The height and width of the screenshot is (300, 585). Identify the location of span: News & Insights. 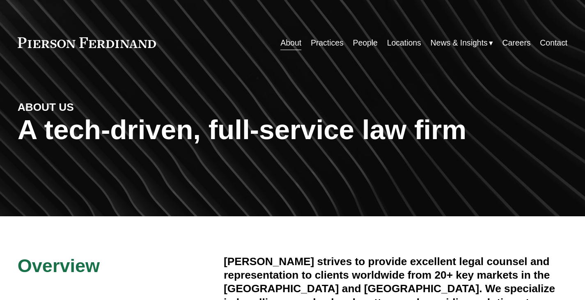
(459, 43).